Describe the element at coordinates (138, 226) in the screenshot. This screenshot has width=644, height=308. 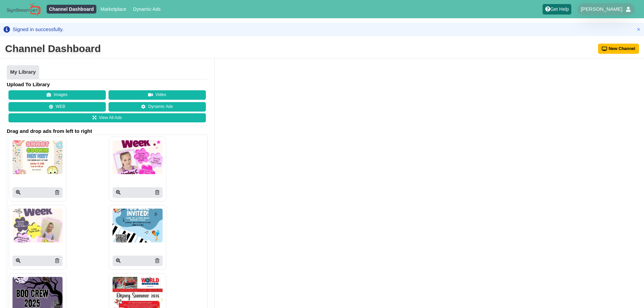
I see `img: P250x250 image processing20250909 996236 3eahj5` at that location.